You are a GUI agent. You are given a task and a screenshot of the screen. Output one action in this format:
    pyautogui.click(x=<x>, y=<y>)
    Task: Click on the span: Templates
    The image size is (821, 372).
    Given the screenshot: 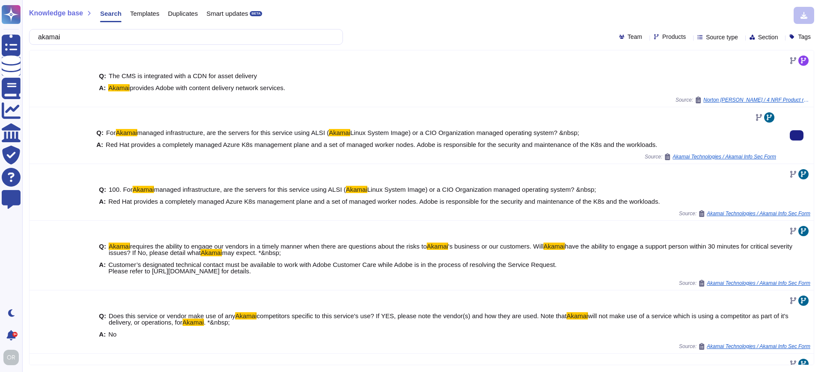 What is the action you would take?
    pyautogui.click(x=145, y=13)
    